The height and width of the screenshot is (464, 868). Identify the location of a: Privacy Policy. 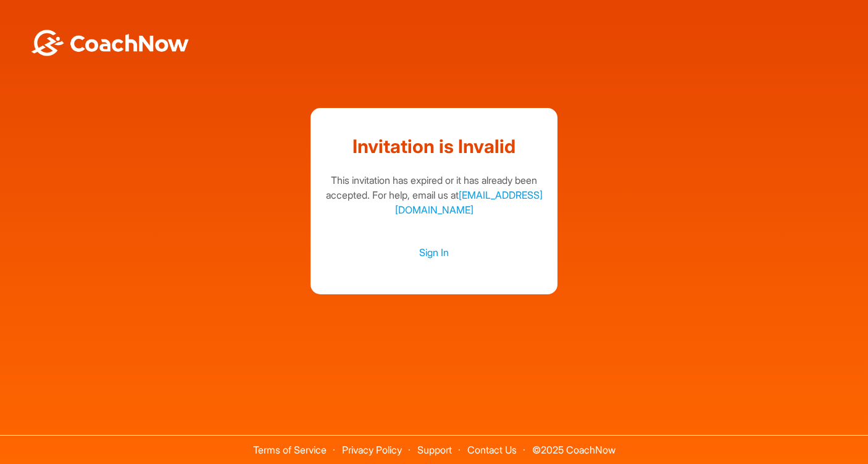
(371, 450).